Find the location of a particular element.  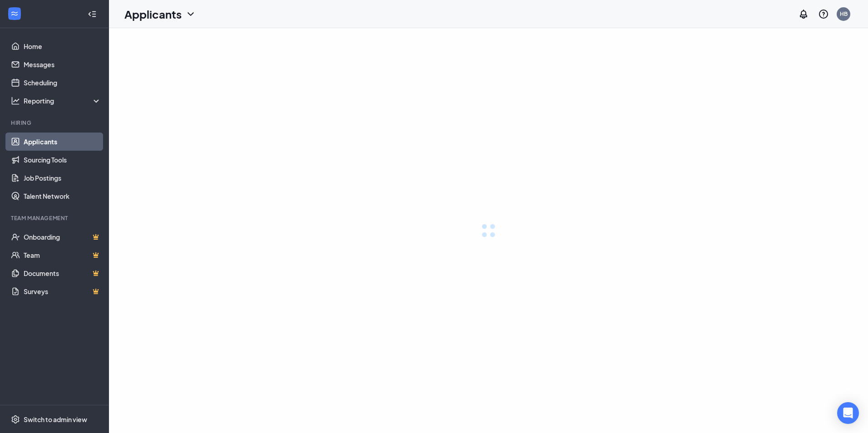

a: TeamCrown is located at coordinates (62, 255).